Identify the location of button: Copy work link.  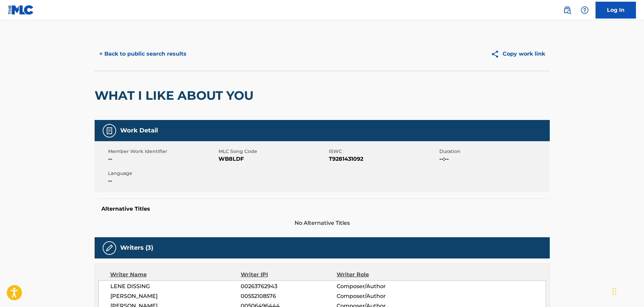
(518, 54).